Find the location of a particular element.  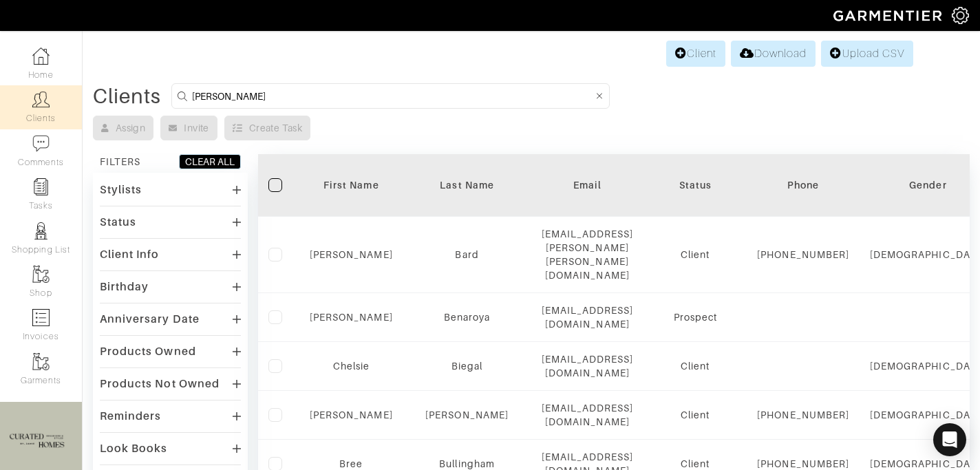

img: dashboard-icon-dbcd8f5a0b271acd01030246c82b418ddd0df26cd7fceb0bd07c9910d44c42f6.png is located at coordinates (41, 56).